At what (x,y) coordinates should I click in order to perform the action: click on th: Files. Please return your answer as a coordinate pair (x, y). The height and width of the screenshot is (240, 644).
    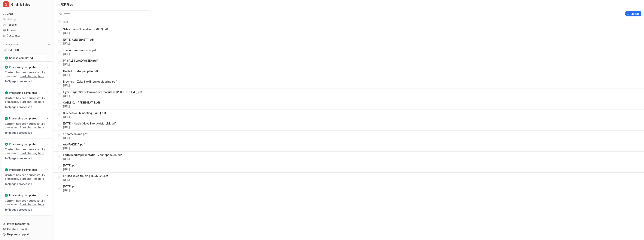
    Looking at the image, I should click on (61, 22).